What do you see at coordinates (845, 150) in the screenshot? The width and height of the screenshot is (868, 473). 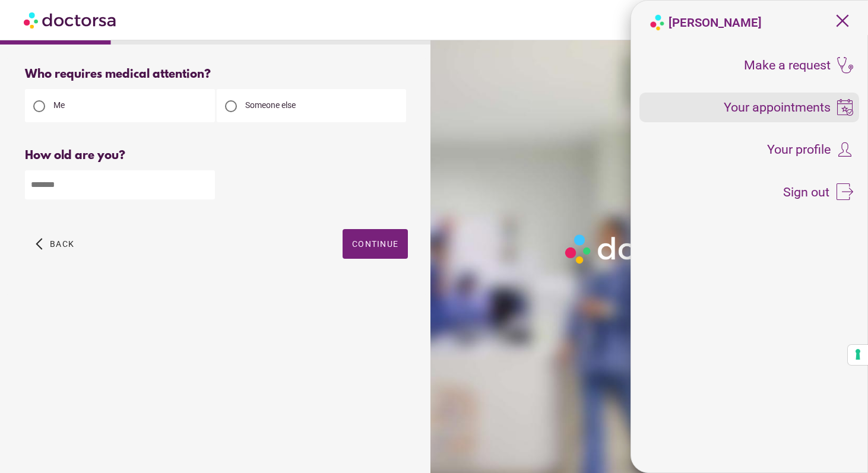 I see `img: icons8-customer-100.png` at bounding box center [845, 150].